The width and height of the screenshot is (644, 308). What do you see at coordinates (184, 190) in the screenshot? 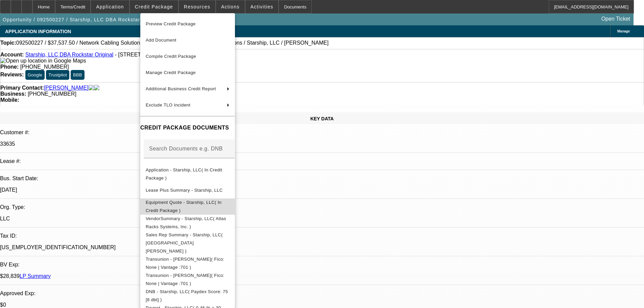
I see `span: Lease Plus Summary - Starship, LLC` at bounding box center [184, 190].